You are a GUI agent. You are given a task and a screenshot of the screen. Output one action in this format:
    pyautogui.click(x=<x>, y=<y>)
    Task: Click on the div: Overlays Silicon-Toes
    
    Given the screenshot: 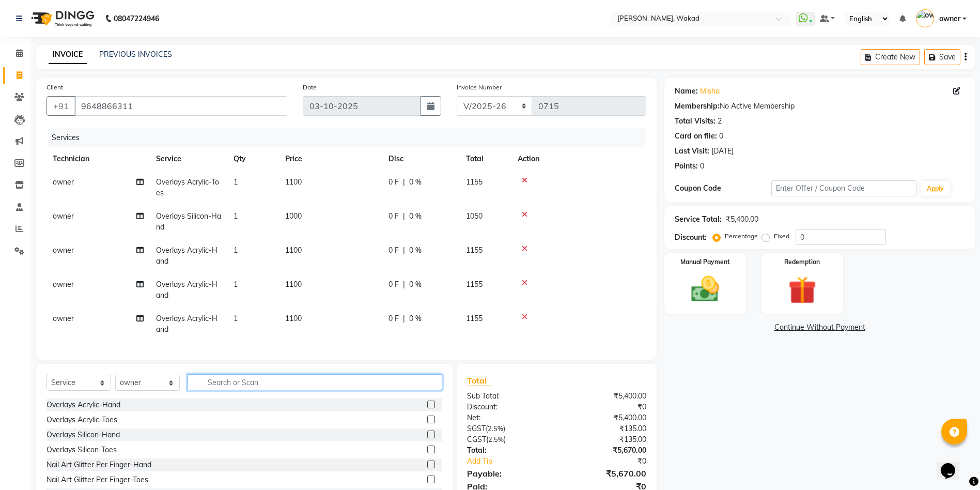 What is the action you would take?
    pyautogui.click(x=82, y=449)
    